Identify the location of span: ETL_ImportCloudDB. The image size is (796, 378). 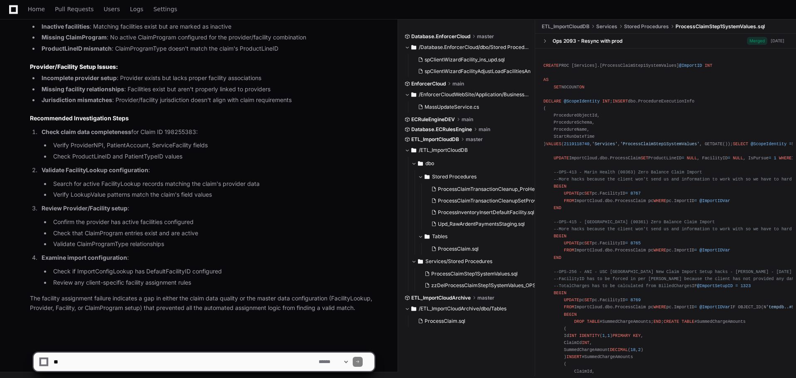
(565, 27).